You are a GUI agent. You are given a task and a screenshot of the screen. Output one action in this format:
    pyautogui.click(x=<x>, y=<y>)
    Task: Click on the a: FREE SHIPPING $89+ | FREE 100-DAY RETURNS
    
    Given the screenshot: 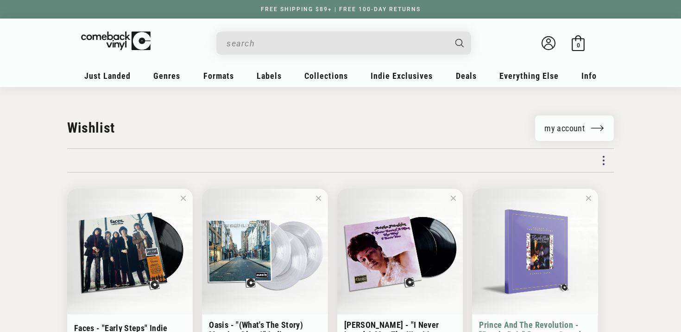 What is the action you would take?
    pyautogui.click(x=340, y=9)
    